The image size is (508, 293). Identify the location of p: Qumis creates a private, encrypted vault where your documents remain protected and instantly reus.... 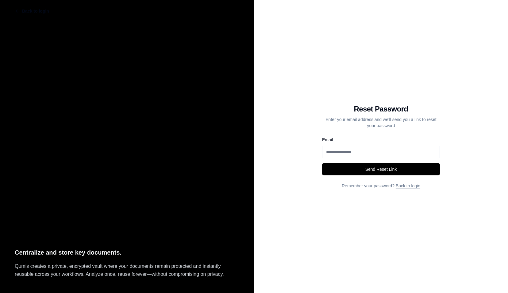
(127, 270).